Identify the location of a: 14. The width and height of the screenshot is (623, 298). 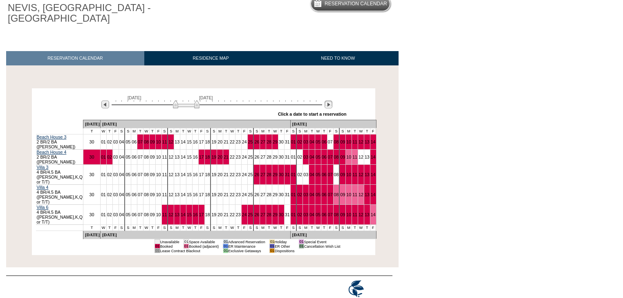
(373, 215).